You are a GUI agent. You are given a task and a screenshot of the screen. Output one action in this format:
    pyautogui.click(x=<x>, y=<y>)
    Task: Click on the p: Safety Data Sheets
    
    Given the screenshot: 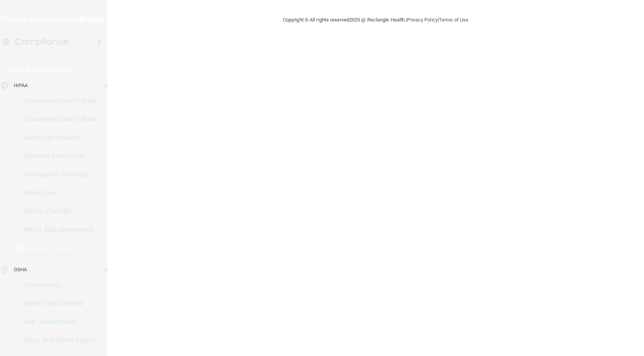 What is the action you would take?
    pyautogui.click(x=57, y=303)
    